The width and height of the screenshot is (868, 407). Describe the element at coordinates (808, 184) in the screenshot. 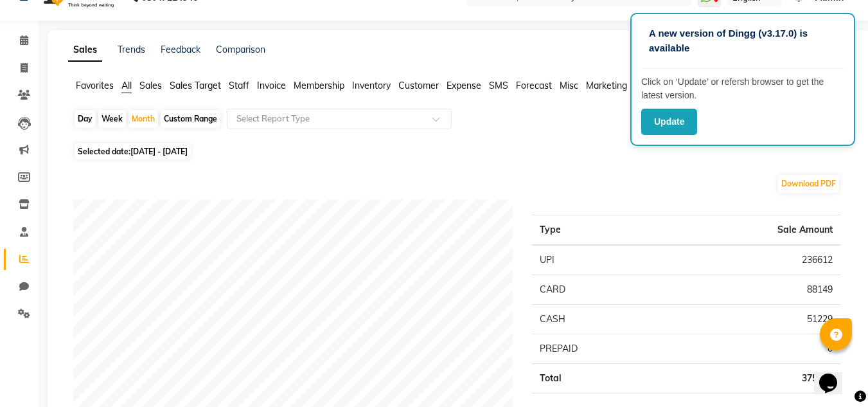

I see `button: Download PDF` at that location.